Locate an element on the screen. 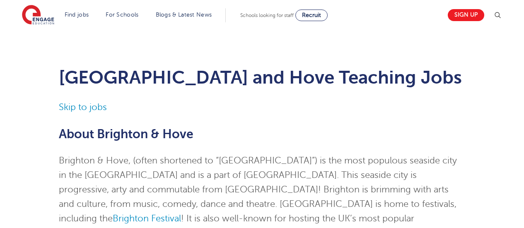 The width and height of the screenshot is (524, 228). span: Schools looking for staff is located at coordinates (267, 15).